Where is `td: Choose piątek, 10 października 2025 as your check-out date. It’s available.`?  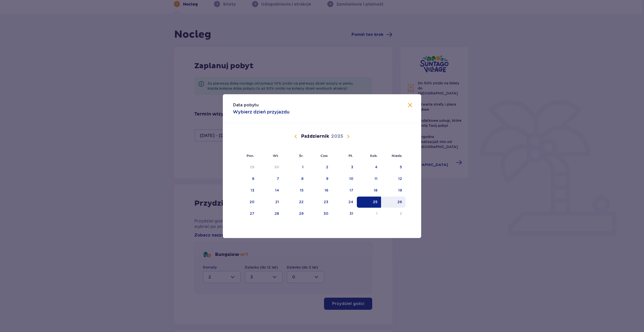
td: Choose piątek, 10 października 2025 as your check-out date. It’s available. is located at coordinates (344, 179).